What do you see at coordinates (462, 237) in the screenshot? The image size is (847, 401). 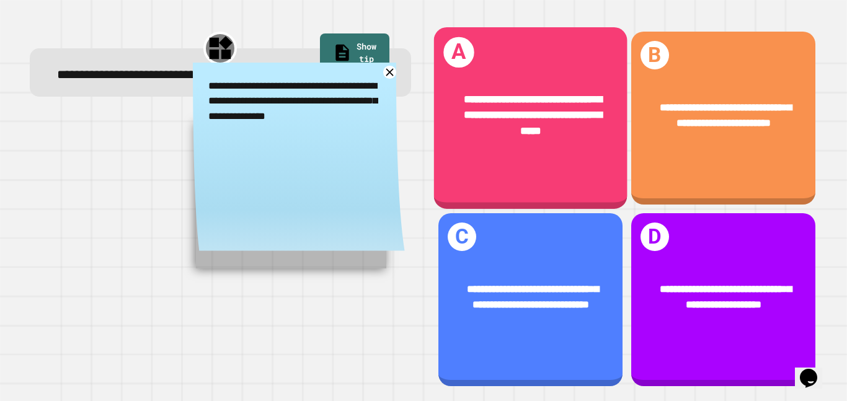 I see `h1: C` at bounding box center [462, 237].